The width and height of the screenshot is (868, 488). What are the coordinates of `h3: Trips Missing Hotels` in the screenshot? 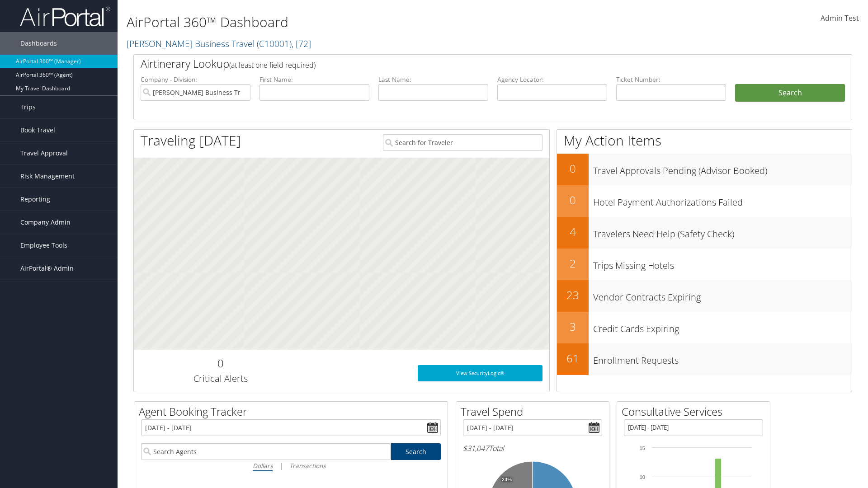 It's located at (723, 263).